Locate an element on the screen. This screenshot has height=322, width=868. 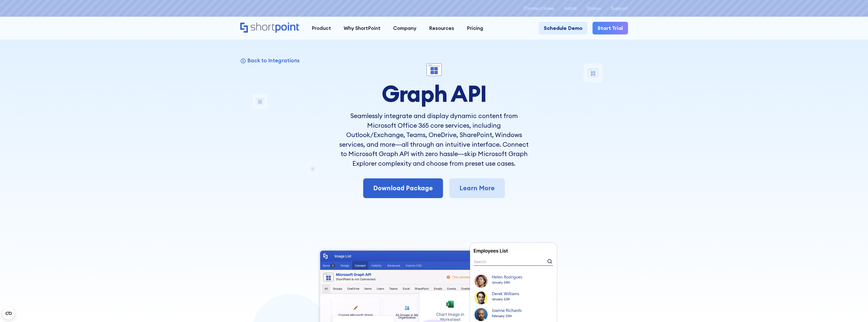
a: Support is located at coordinates (620, 8).